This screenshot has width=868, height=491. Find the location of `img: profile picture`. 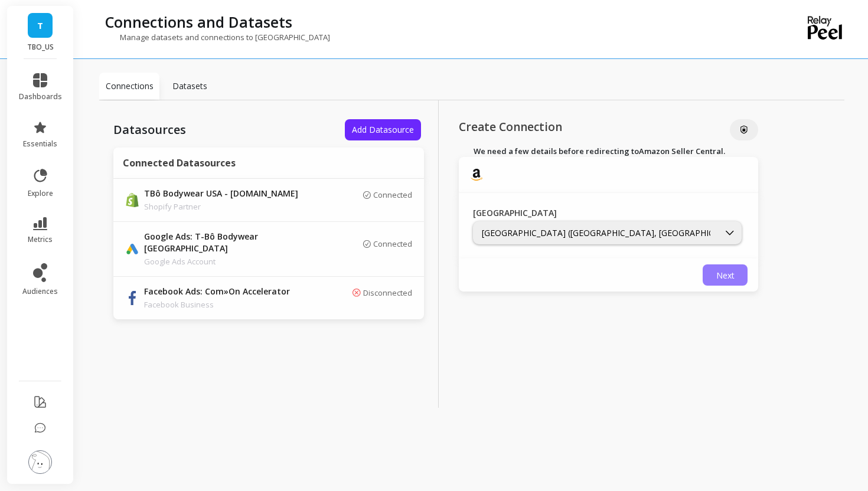

img: profile picture is located at coordinates (40, 462).